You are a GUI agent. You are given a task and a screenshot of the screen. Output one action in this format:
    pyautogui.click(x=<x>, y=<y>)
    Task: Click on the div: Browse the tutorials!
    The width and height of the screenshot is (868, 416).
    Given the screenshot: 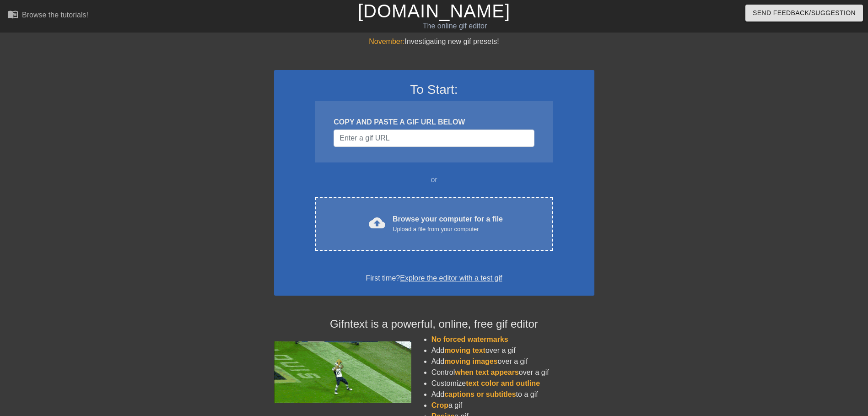 What is the action you would take?
    pyautogui.click(x=55, y=15)
    